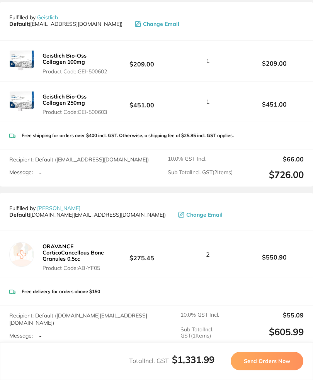 The height and width of the screenshot is (380, 313). I want to click on img: empty.jpg, so click(22, 254).